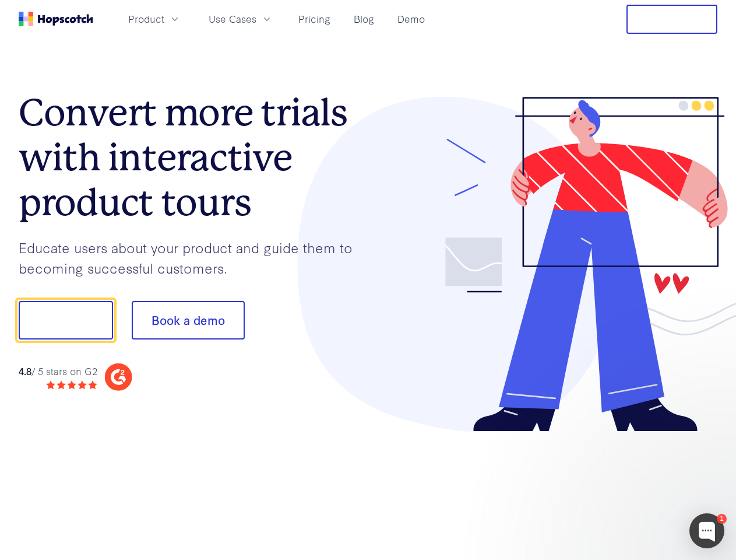 The width and height of the screenshot is (736, 560). What do you see at coordinates (364, 18) in the screenshot?
I see `a: Blog` at bounding box center [364, 18].